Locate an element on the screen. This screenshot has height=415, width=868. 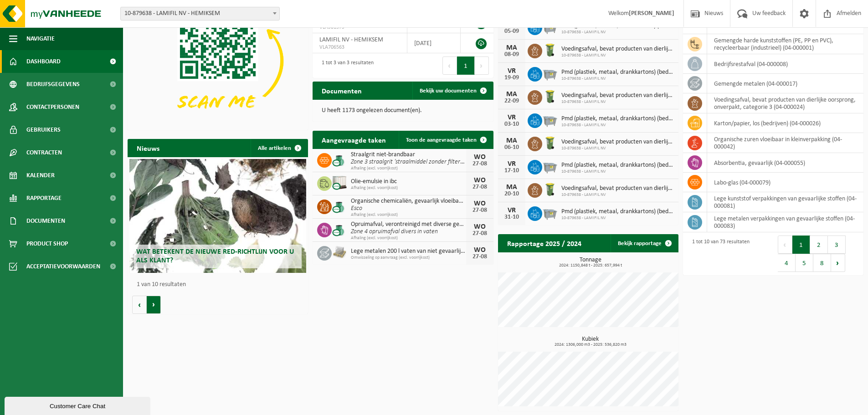
td: gemengde harde kunststoffen (PE, PP en PVC), recycleerbaar (industrieel) (04-000001) is located at coordinates (785, 44).